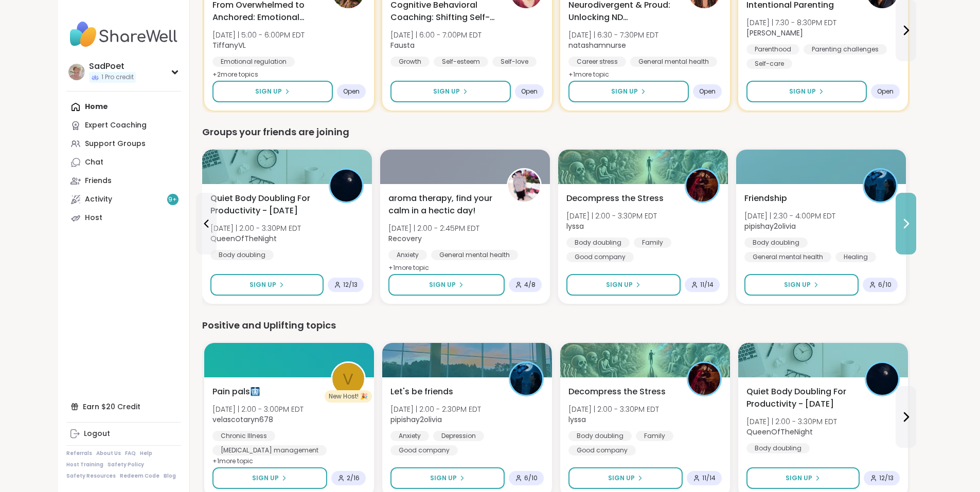 The width and height of the screenshot is (980, 492). Describe the element at coordinates (124, 162) in the screenshot. I see `a: Chat` at that location.